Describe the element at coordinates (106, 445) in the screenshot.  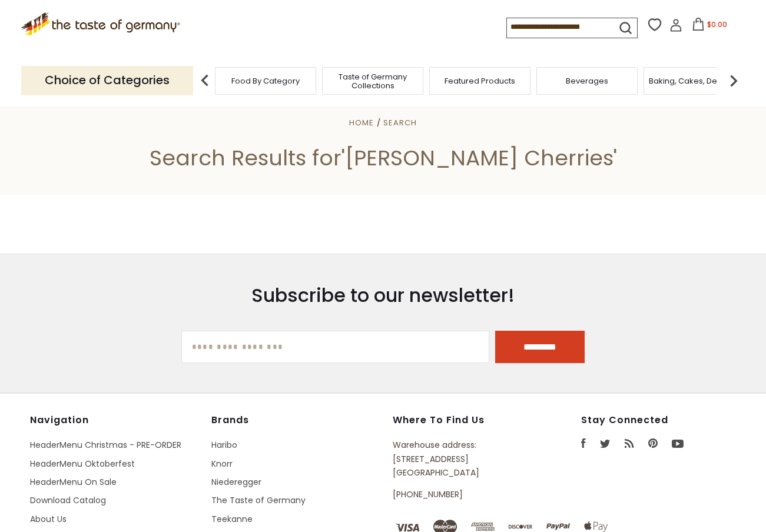
I see `a: HeaderMenu Christmas - PRE-ORDER` at that location.